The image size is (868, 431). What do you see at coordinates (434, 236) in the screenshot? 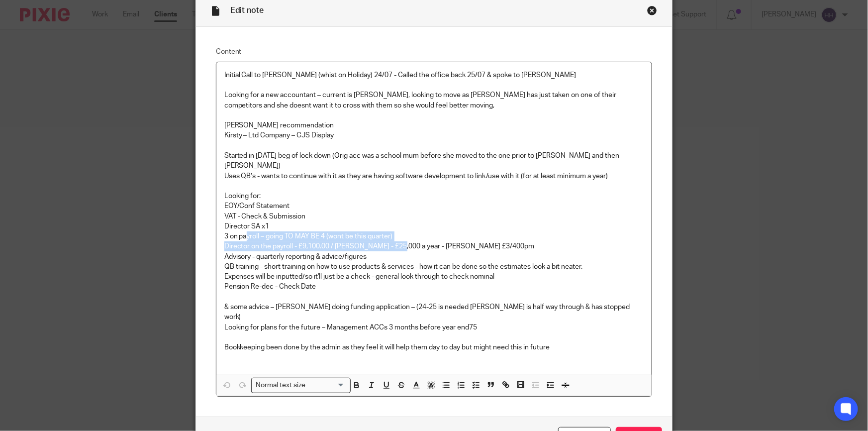
I see `p: 3 on payroll – going TO MAY BE 4 (wont be this quarter)` at bounding box center [434, 236].